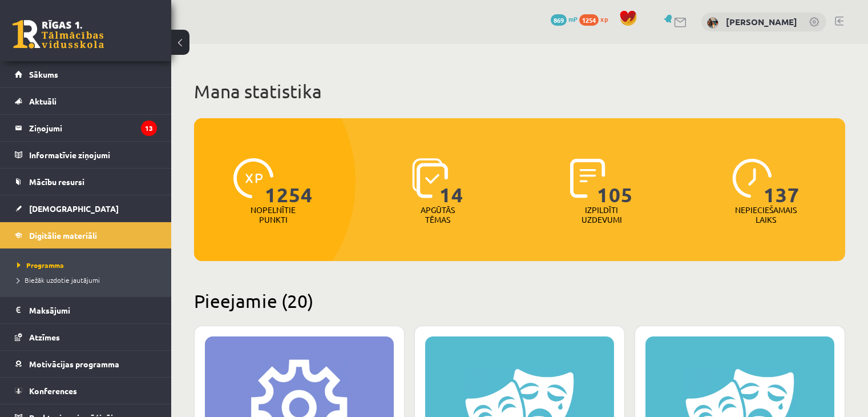 Image resolution: width=868 pixels, height=417 pixels. I want to click on span: mP, so click(573, 19).